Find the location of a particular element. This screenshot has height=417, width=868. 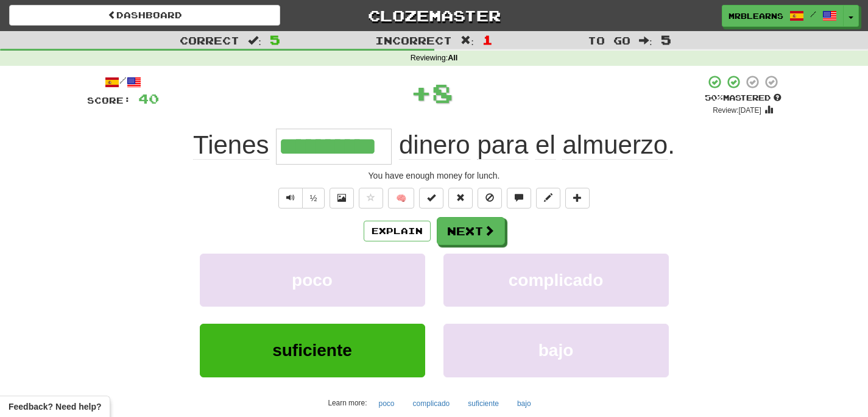

button: ½ is located at coordinates (314, 198).